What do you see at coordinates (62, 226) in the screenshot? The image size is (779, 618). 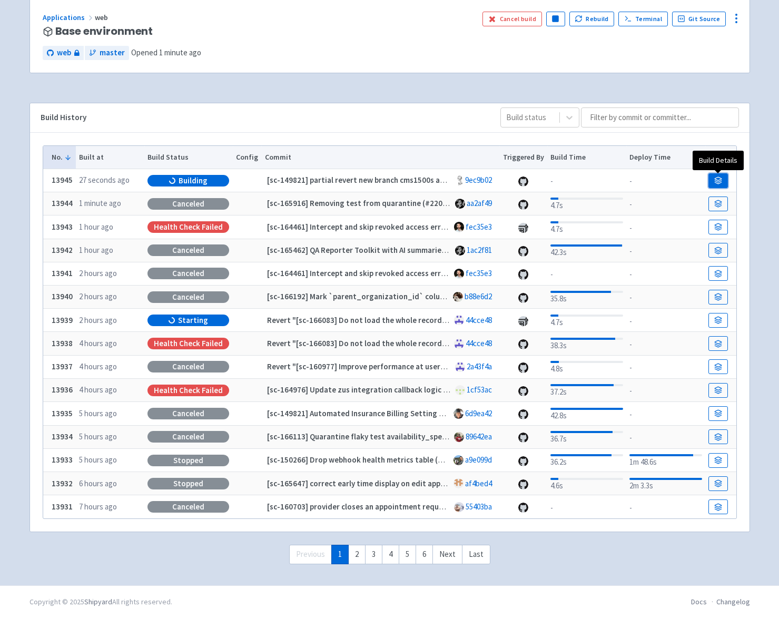 I see `b: 13943` at bounding box center [62, 226].